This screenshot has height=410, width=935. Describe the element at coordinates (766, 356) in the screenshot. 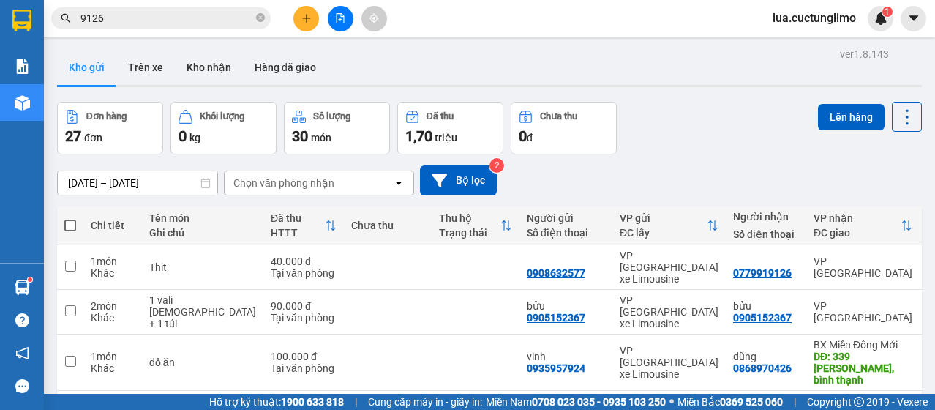

I see `div: dũng` at that location.